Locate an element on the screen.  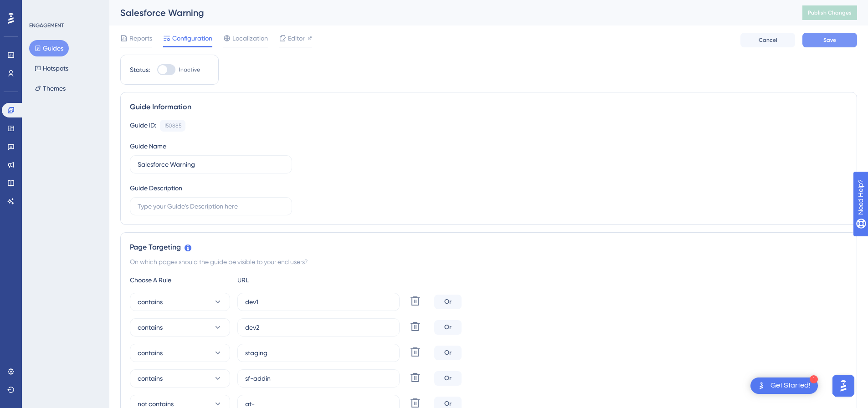
div: Choose A Rule is located at coordinates (180, 280).